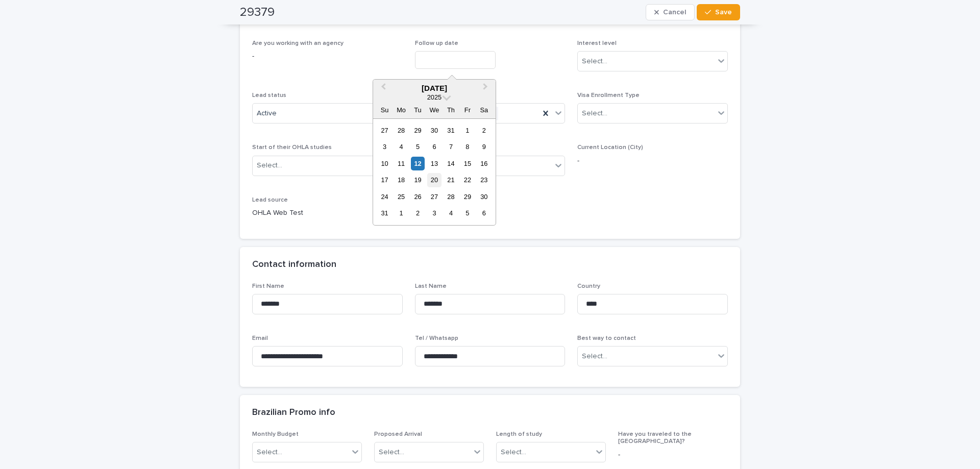 This screenshot has width=980, height=469. Describe the element at coordinates (467, 130) in the screenshot. I see `div: Choose Friday, August 1st, 2025` at that location.